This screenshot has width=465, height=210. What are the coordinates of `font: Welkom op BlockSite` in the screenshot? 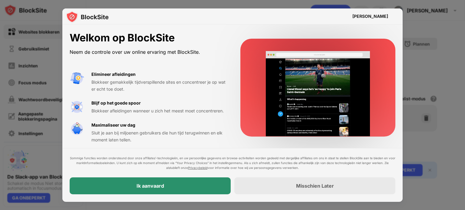 It's located at (122, 38).